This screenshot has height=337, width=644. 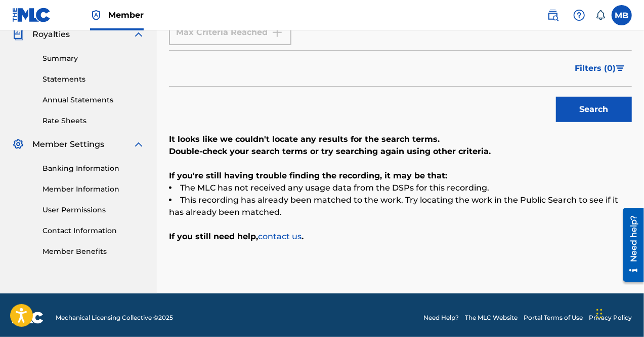 What do you see at coordinates (94, 79) in the screenshot?
I see `a: Statements` at bounding box center [94, 79].